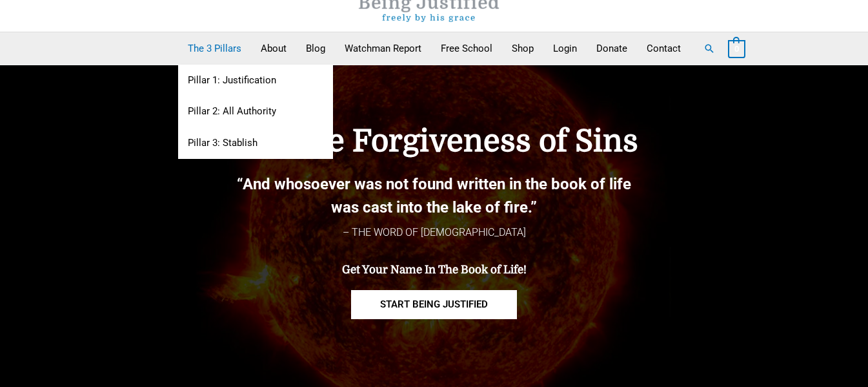 The image size is (868, 387). Describe the element at coordinates (709, 48) in the screenshot. I see `a: Search button` at that location.